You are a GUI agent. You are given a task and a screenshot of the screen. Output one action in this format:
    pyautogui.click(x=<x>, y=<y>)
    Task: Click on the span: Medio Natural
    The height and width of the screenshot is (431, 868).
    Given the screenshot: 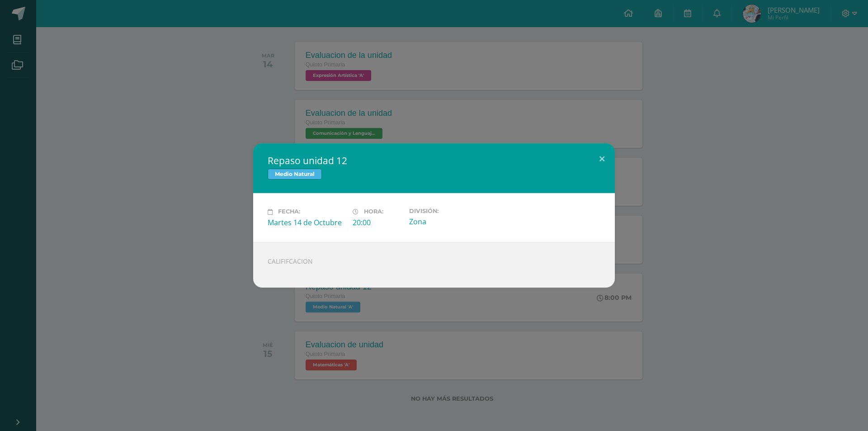 What is the action you would take?
    pyautogui.click(x=295, y=174)
    